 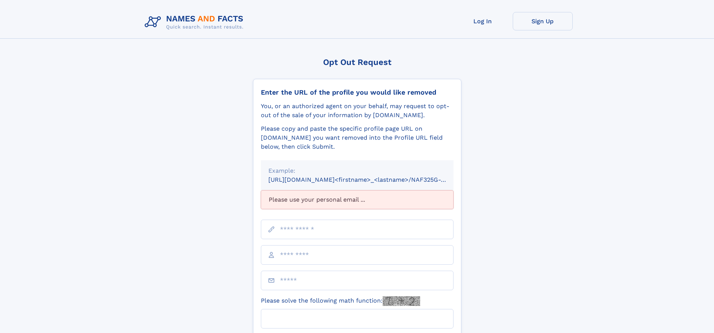 I want to click on div: Enter the URL of the profile you would like removed, so click(x=357, y=92).